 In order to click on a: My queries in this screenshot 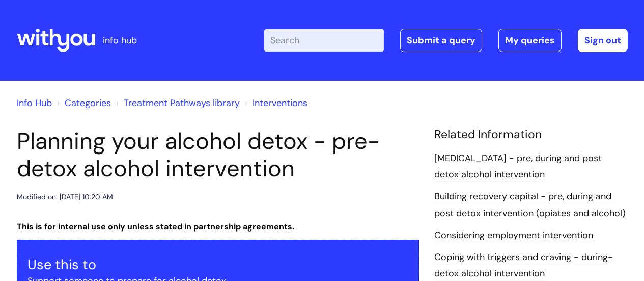, I will do `click(530, 40)`.